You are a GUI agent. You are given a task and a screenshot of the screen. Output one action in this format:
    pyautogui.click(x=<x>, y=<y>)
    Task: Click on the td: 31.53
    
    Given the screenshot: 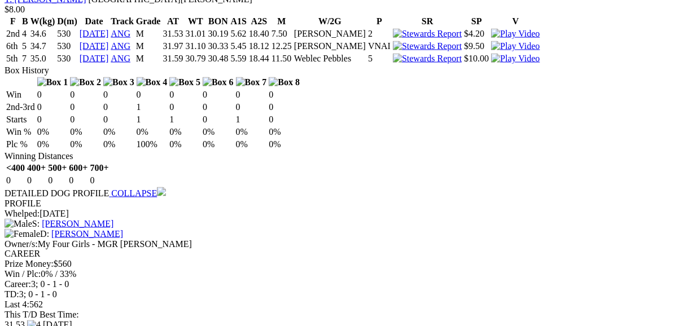 What is the action you would take?
    pyautogui.click(x=173, y=34)
    